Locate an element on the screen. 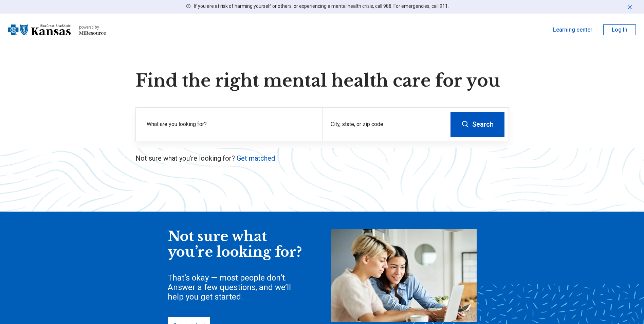 The width and height of the screenshot is (644, 324). a: Blue Cross Blue Shield Kansaspowered by is located at coordinates (57, 30).